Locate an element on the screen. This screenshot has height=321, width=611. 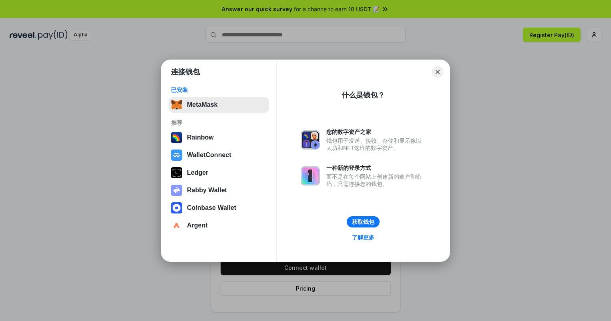
button: Rainbow is located at coordinates (219, 138).